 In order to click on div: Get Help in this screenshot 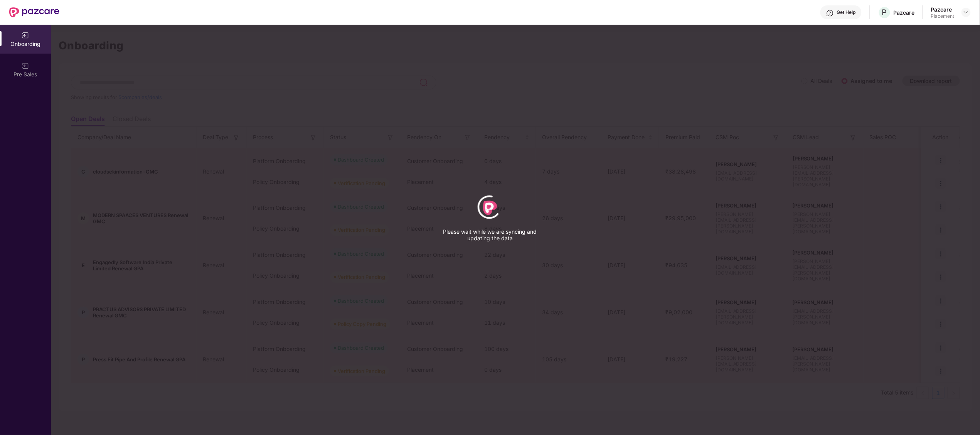, I will do `click(846, 13)`.